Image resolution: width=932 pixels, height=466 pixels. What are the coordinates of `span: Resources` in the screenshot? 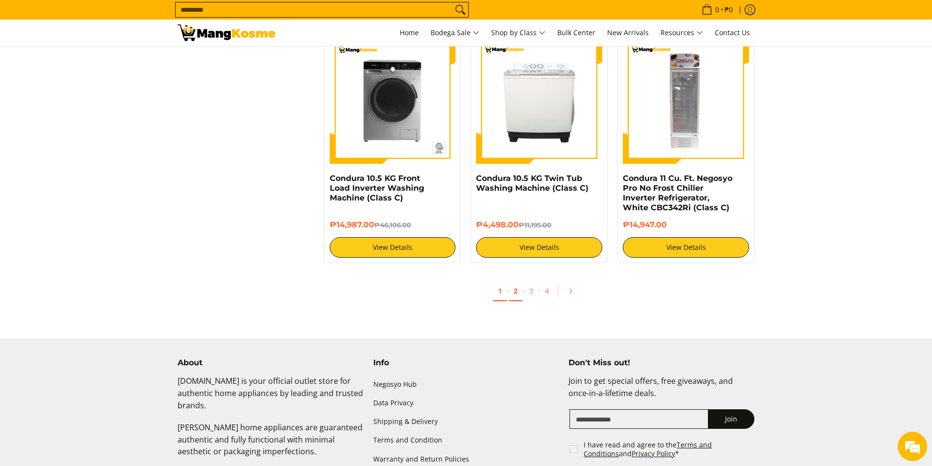 It's located at (681, 33).